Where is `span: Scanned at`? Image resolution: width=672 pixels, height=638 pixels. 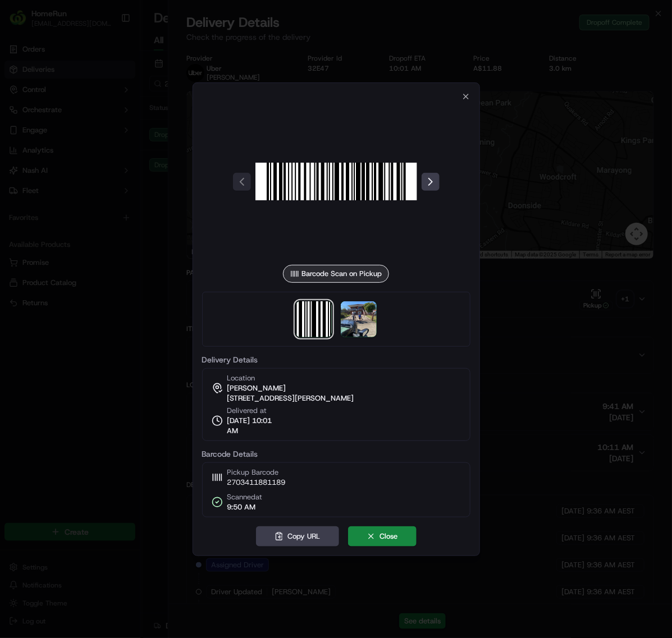
span: Scanned at is located at coordinates (245, 497).